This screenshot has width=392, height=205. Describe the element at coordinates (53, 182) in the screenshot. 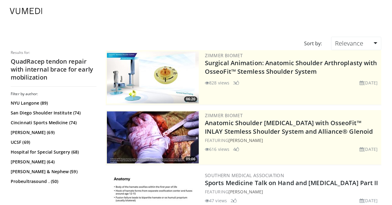

I see `a: Probeultrasound . (50)` at that location.